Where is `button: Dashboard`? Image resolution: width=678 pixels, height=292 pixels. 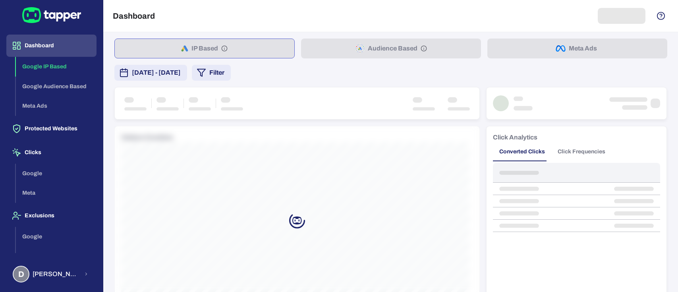 button: Dashboard is located at coordinates (51, 46).